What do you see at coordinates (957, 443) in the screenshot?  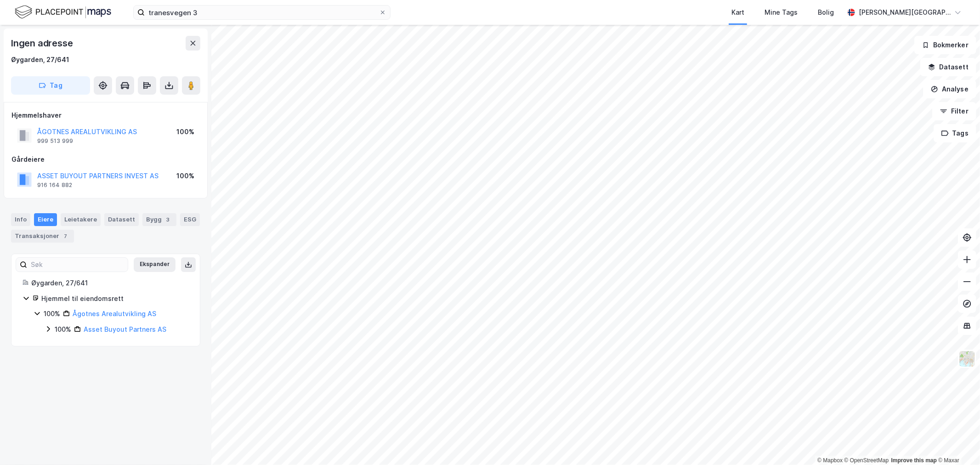 I see `div: Chat Widget` at bounding box center [957, 443].